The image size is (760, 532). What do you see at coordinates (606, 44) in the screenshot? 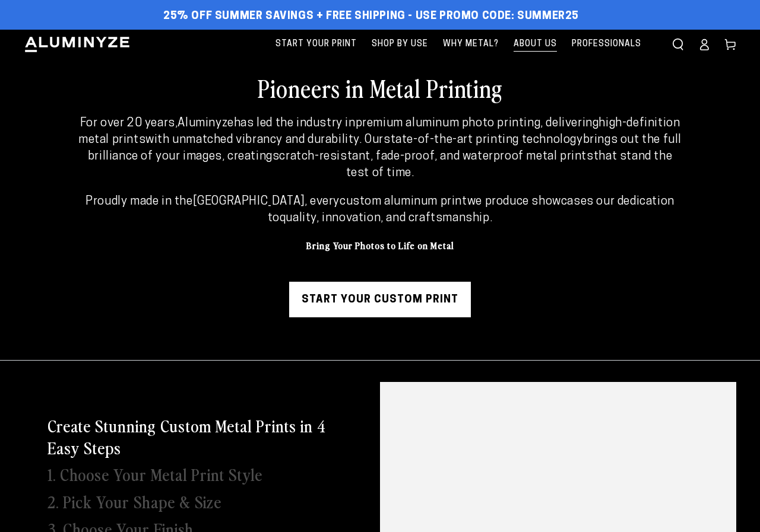
I see `a: Professionals` at bounding box center [606, 44].